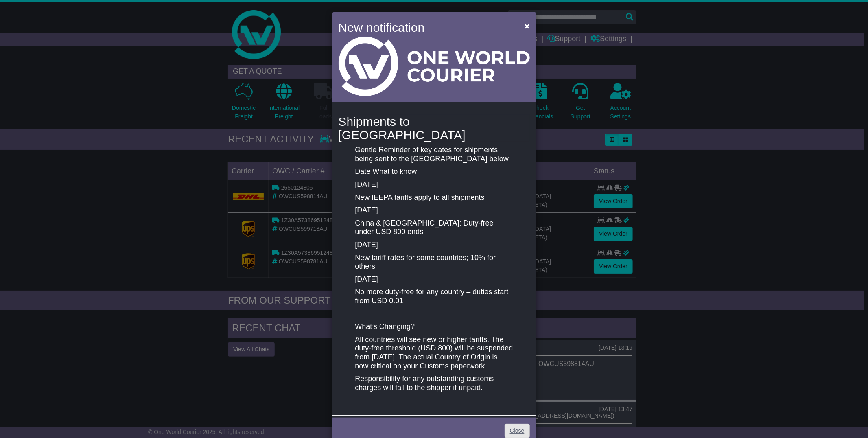  I want to click on p: All countries will see new or higher tariffs. The duty-free threshold (USD 800) will be suspended..., so click(434, 352).